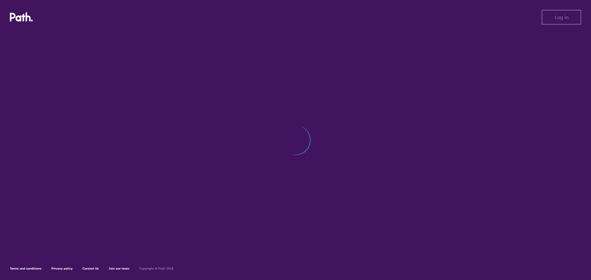 The width and height of the screenshot is (591, 280). Describe the element at coordinates (26, 269) in the screenshot. I see `a: Terms and conditions` at that location.